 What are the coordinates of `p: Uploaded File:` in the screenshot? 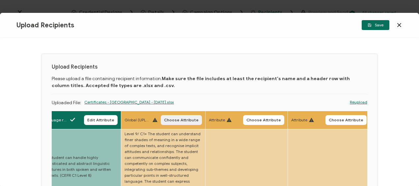 It's located at (66, 103).